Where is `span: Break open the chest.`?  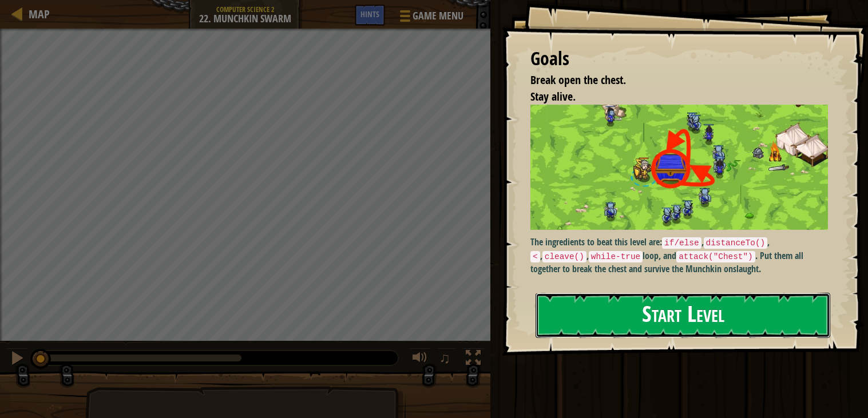 span: Break open the chest. is located at coordinates (578, 79).